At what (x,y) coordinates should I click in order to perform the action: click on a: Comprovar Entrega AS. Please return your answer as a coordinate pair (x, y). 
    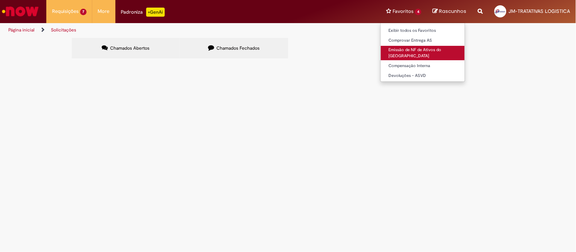
    Looking at the image, I should click on (422, 41).